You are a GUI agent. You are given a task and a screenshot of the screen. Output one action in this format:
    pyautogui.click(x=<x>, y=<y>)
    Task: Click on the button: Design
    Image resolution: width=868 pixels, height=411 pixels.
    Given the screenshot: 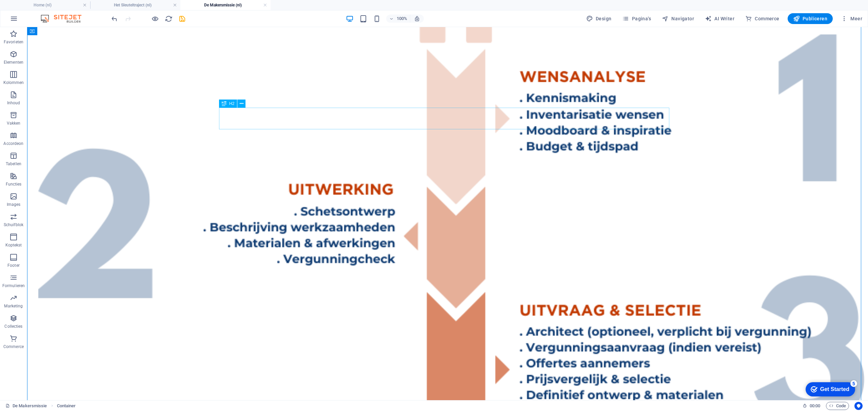 What is the action you would take?
    pyautogui.click(x=599, y=19)
    